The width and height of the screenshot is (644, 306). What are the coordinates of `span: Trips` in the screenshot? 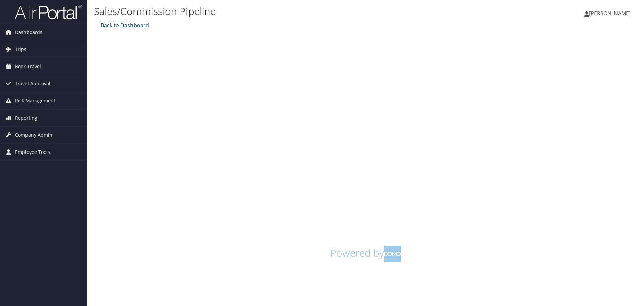 It's located at (21, 50).